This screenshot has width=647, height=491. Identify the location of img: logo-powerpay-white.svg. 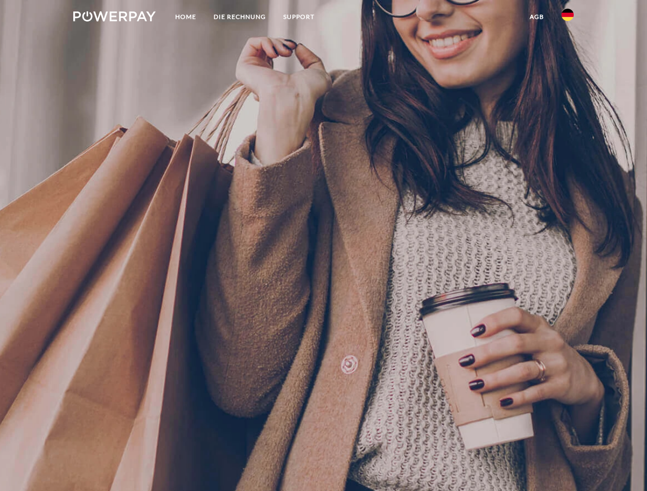
(114, 16).